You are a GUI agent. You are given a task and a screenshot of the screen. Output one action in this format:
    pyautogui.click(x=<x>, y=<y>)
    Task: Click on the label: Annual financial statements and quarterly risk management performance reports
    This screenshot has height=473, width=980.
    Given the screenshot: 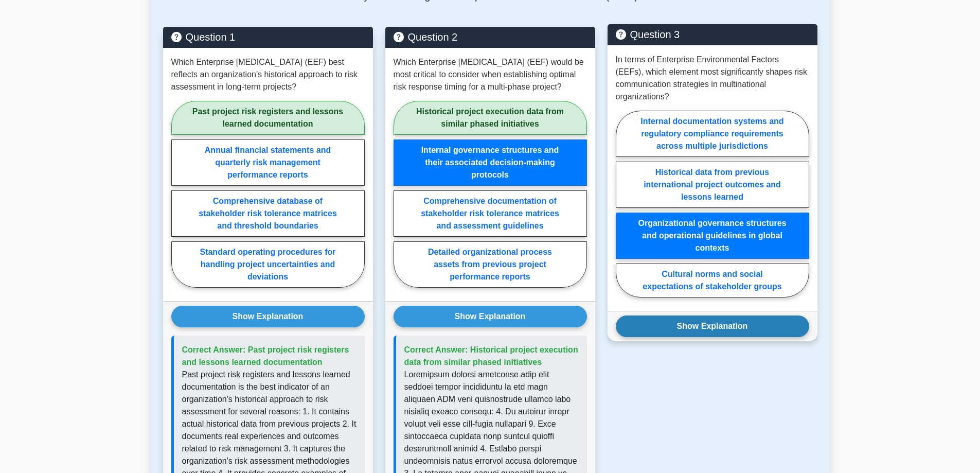 What is the action you would take?
    pyautogui.click(x=268, y=163)
    